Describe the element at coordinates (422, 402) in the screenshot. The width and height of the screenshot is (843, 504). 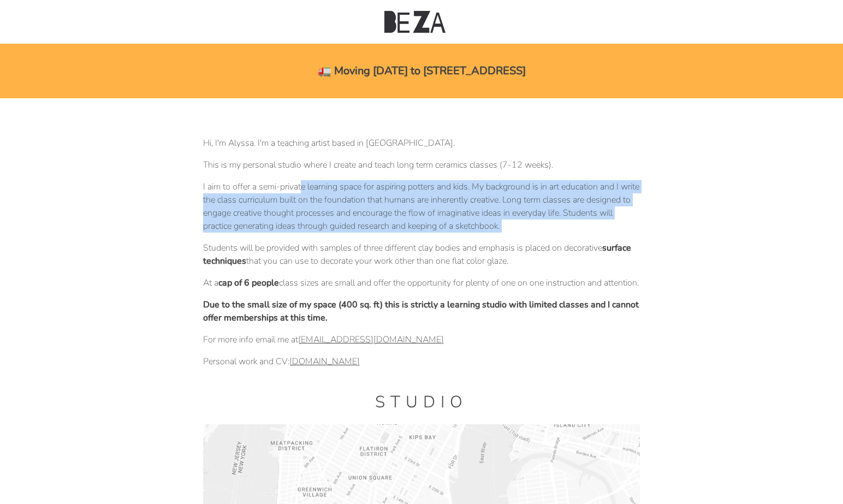
I see `h1: Studio` at that location.